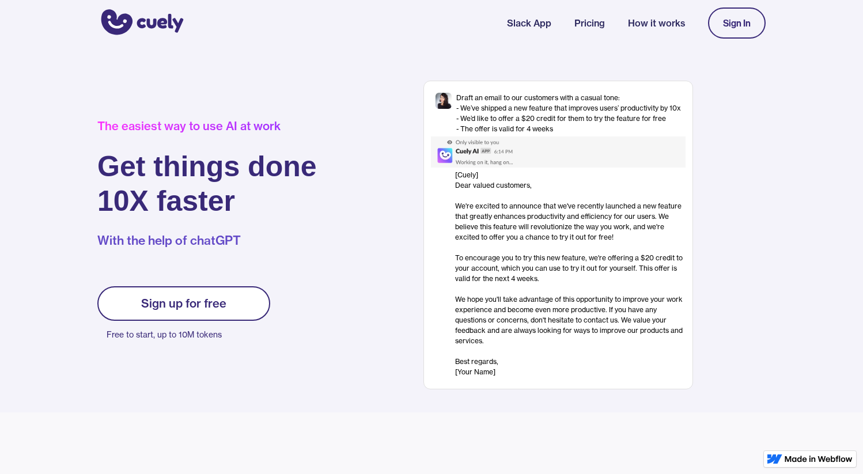 The width and height of the screenshot is (863, 474). What do you see at coordinates (819, 459) in the screenshot?
I see `img: Made in Webflow` at bounding box center [819, 459].